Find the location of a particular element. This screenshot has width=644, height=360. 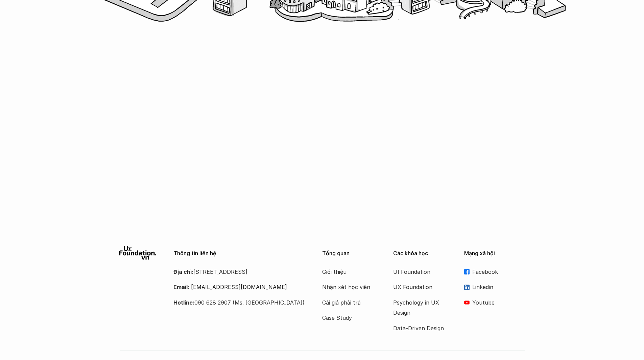

p: Cái giá phải trả is located at coordinates (349, 302).